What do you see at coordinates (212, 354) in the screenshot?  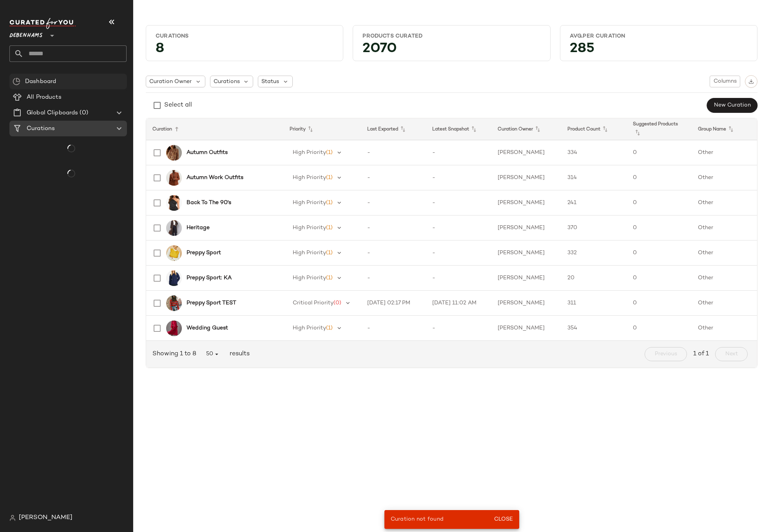 I see `span: 50` at bounding box center [212, 354].